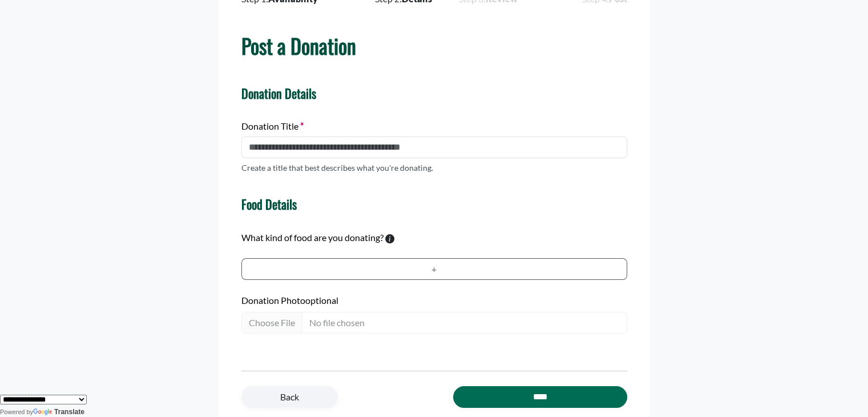 This screenshot has height=417, width=868. I want to click on h4: Donation Details, so click(434, 93).